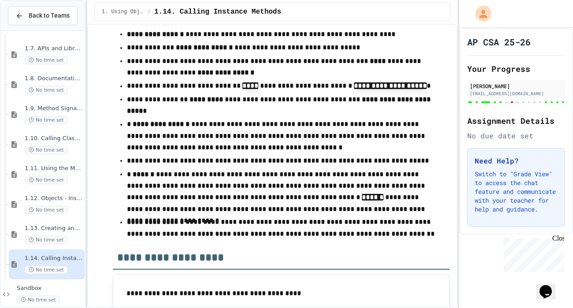  I want to click on h3: Need Help?, so click(516, 161).